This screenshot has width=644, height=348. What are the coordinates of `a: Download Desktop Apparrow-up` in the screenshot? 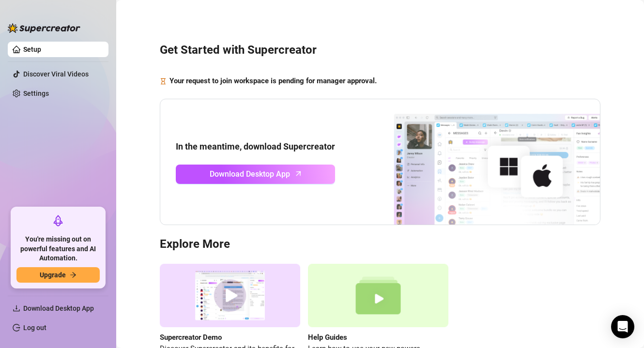 It's located at (255, 174).